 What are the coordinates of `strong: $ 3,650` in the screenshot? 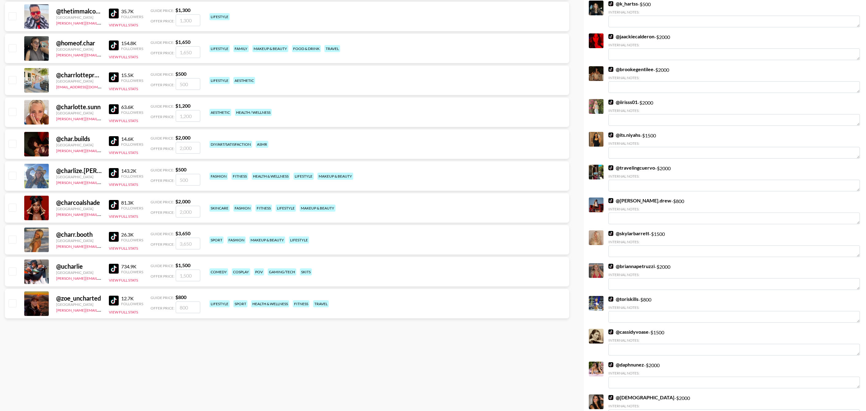 It's located at (183, 233).